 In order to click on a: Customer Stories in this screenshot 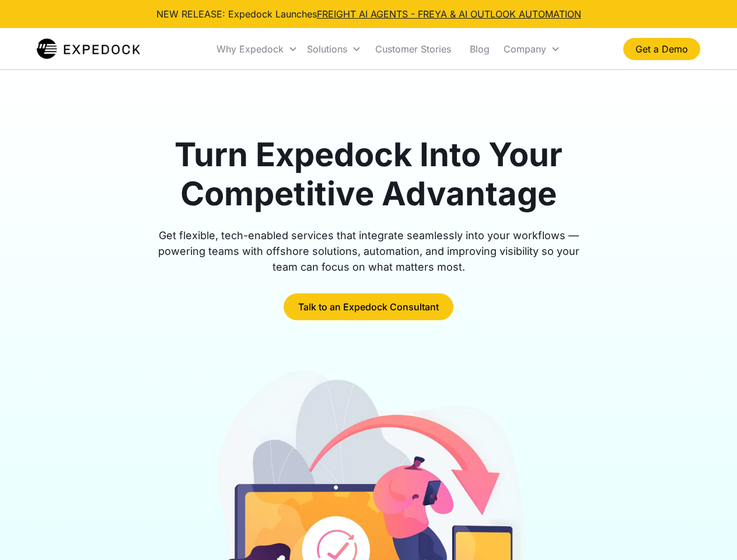, I will do `click(413, 49)`.